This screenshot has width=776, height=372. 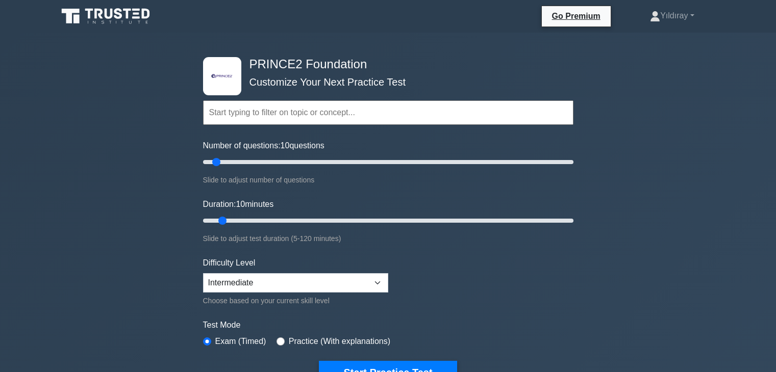 What do you see at coordinates (238, 205) in the screenshot?
I see `label: Duration: minutes` at bounding box center [238, 205].